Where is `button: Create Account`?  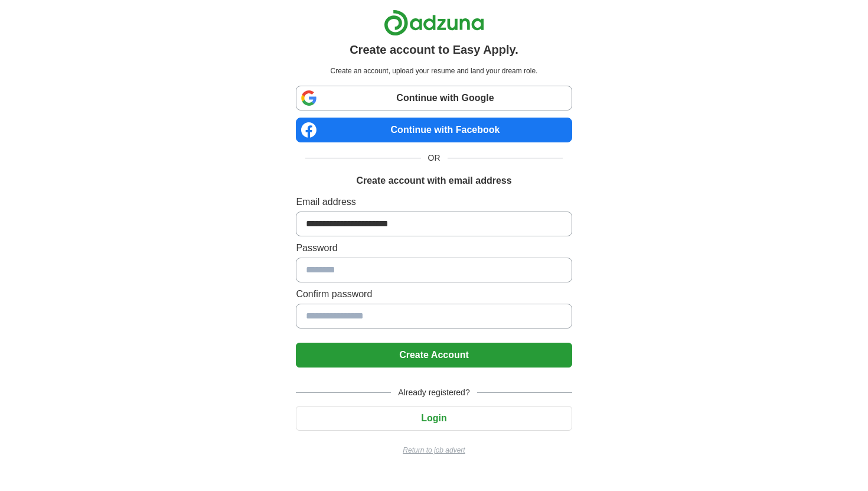
button: Create Account is located at coordinates (434, 355).